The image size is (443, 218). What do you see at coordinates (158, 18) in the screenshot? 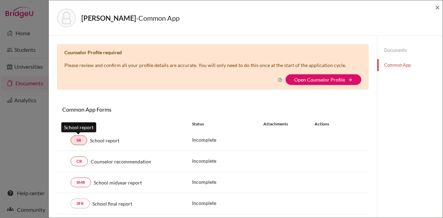
I see `span: - Common App` at bounding box center [158, 18].